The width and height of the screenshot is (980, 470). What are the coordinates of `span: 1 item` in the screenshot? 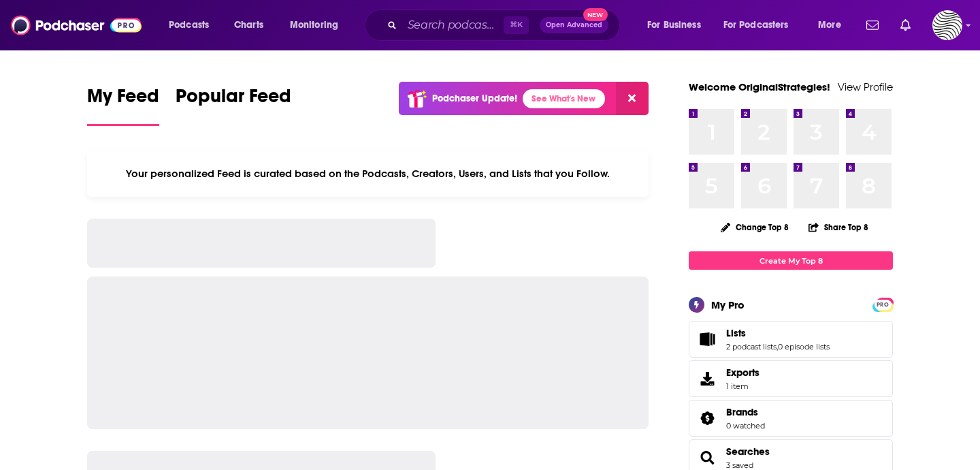 It's located at (743, 386).